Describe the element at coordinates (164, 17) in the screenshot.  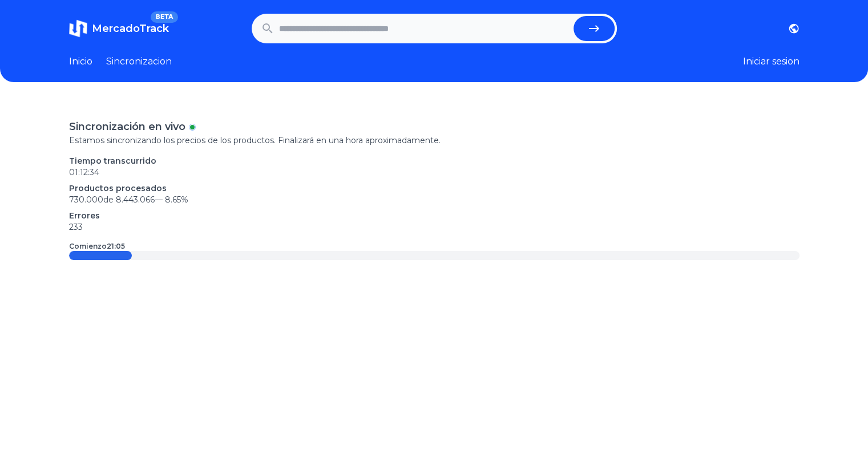
I see `span: BETA` at that location.